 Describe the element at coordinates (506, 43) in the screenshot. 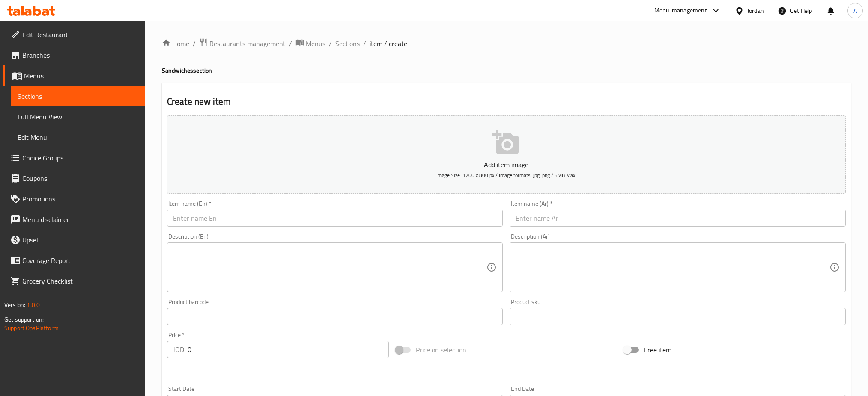

I see `nav: breadcrumb` at that location.